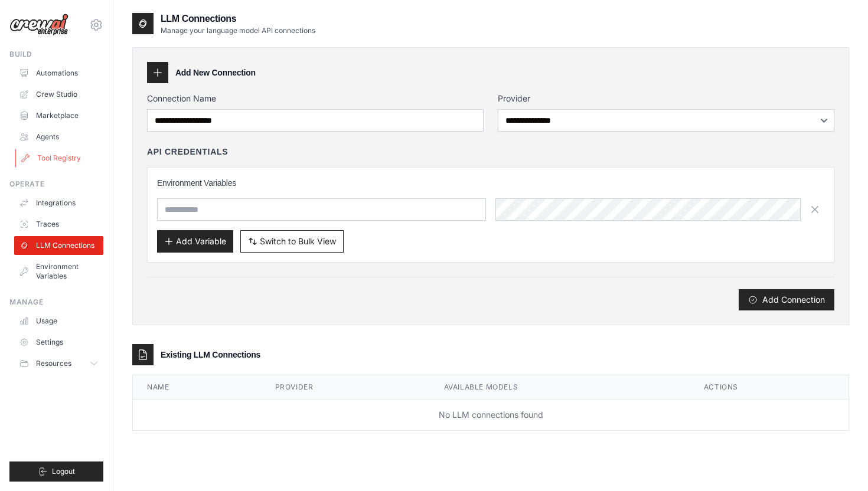 The image size is (868, 491). I want to click on a: Marketplace, so click(58, 116).